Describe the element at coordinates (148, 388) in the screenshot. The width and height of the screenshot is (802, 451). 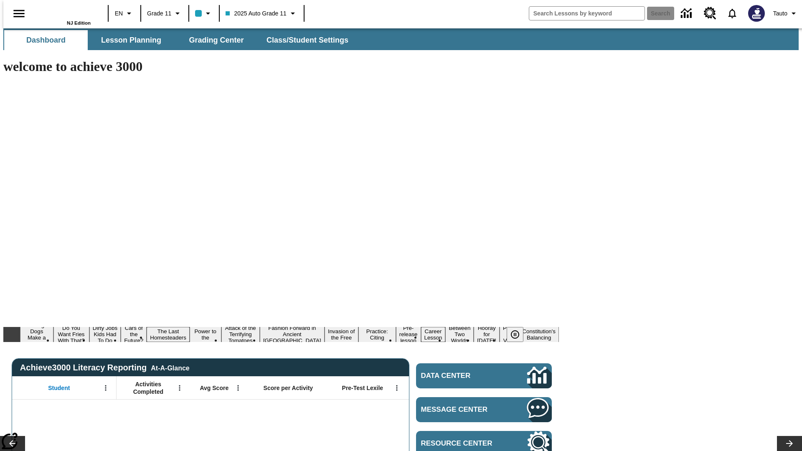
I see `span: Activities Completed` at that location.